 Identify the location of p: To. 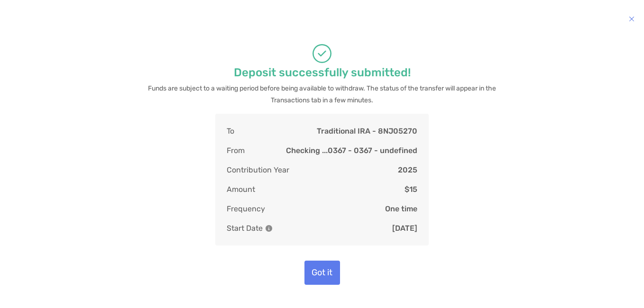
(230, 131).